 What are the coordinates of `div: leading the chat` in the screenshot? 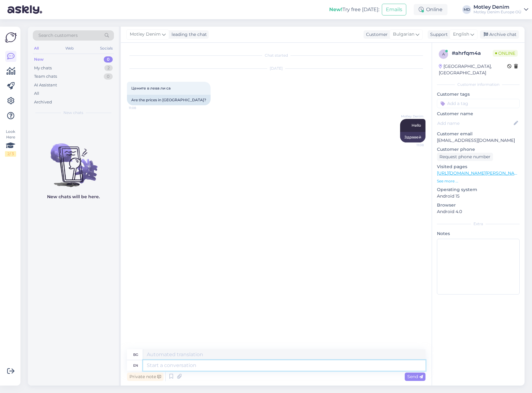 It's located at (188, 34).